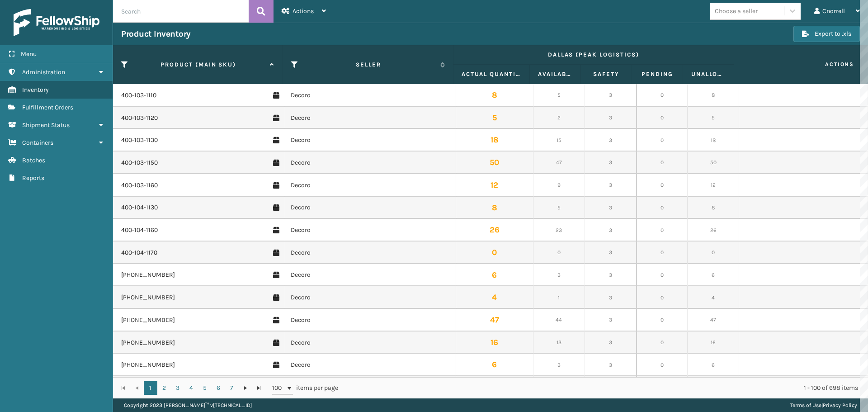 The image size is (868, 412). What do you see at coordinates (150, 388) in the screenshot?
I see `a: 1` at bounding box center [150, 388].